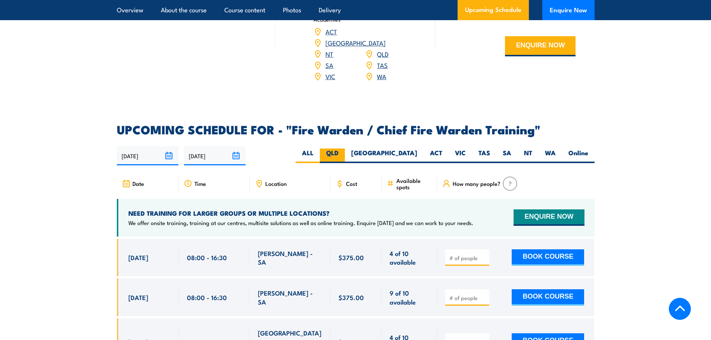  What do you see at coordinates (409, 258) in the screenshot?
I see `span: 4 of 10 available` at bounding box center [409, 258].